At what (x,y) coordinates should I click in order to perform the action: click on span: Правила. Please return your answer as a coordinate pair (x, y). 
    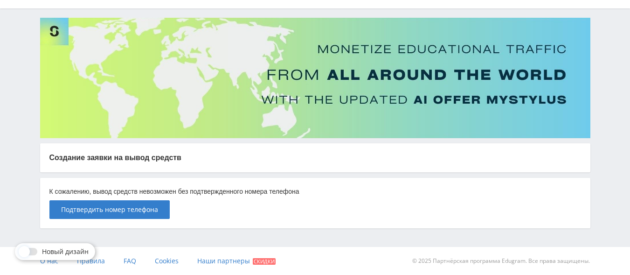
    Looking at the image, I should click on (91, 260).